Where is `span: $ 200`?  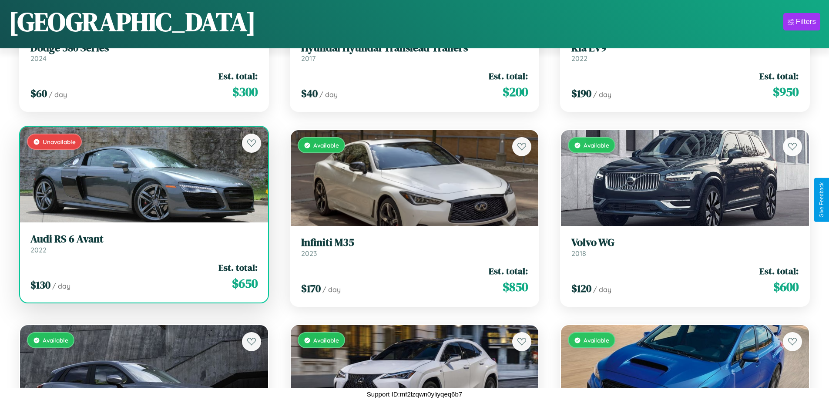 span: $ 200 is located at coordinates (515, 92).